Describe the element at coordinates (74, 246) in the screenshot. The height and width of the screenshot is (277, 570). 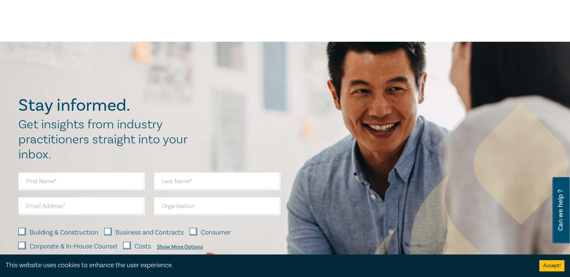
I see `label: Corporate & In-House Counsel` at that location.